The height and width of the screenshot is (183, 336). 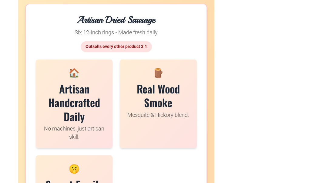 What do you see at coordinates (116, 20) in the screenshot?
I see `h2: Artisan Dried Sausage` at bounding box center [116, 20].